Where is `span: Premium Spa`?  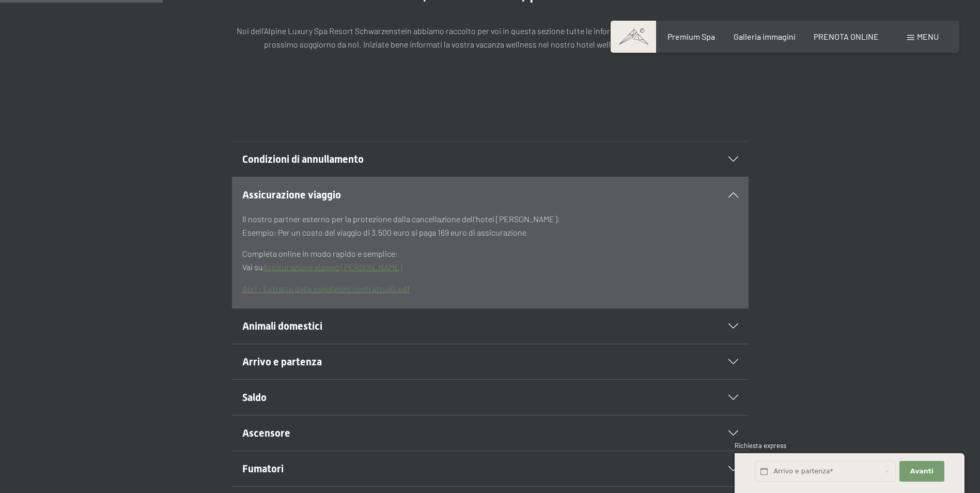
span: Premium Spa is located at coordinates (691, 37).